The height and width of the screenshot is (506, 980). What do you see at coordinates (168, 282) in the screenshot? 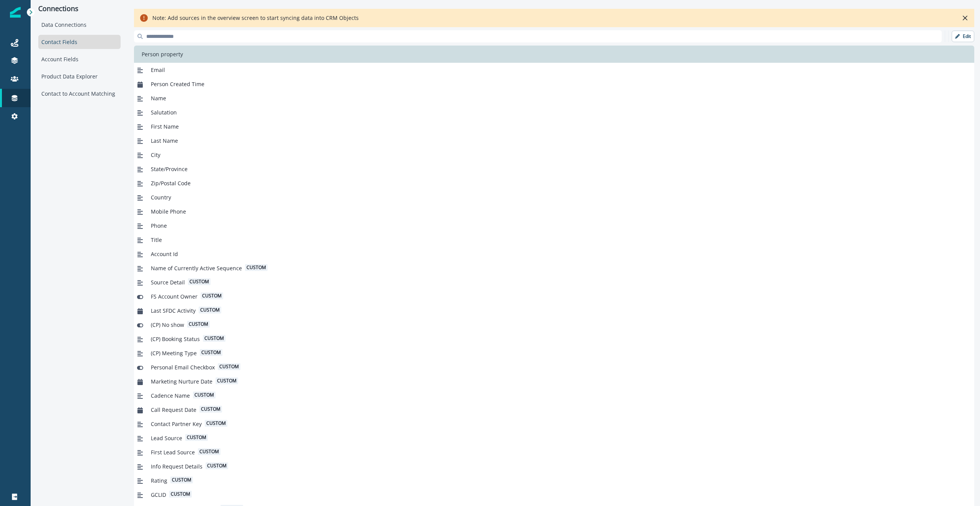
I see `span: Source Detail` at bounding box center [168, 282].